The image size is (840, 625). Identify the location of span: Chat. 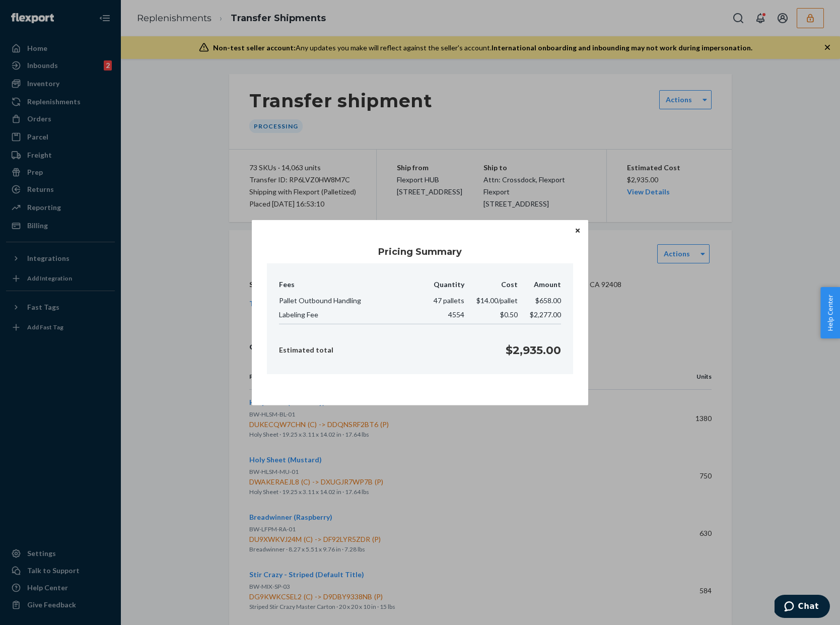
(34, 12).